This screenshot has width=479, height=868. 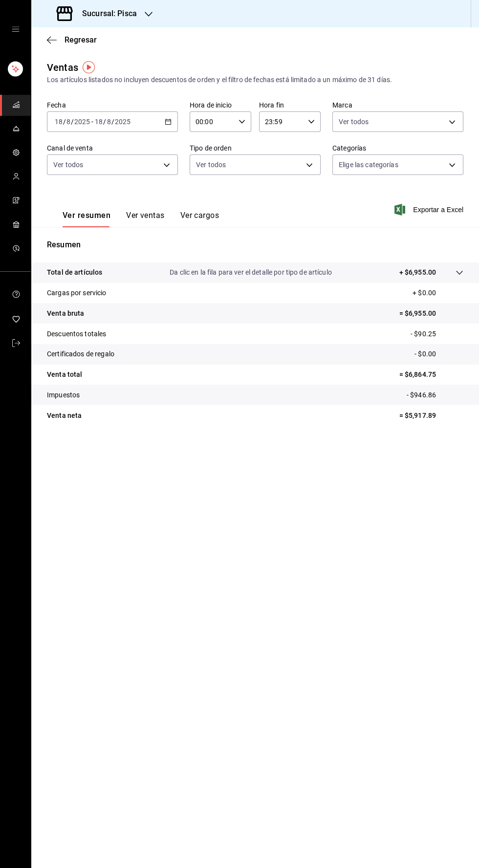 I want to click on font: + $0.00, so click(x=424, y=292).